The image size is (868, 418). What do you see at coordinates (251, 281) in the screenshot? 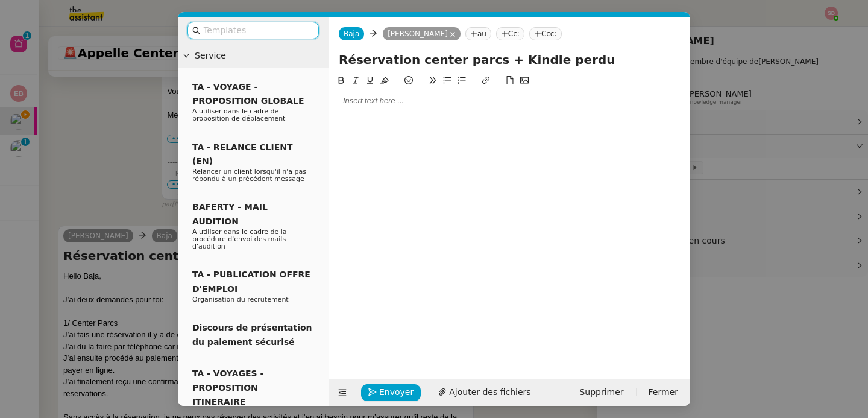
I see `span: TA - PUBLICATION OFFRE D'EMPLOI` at bounding box center [251, 281].